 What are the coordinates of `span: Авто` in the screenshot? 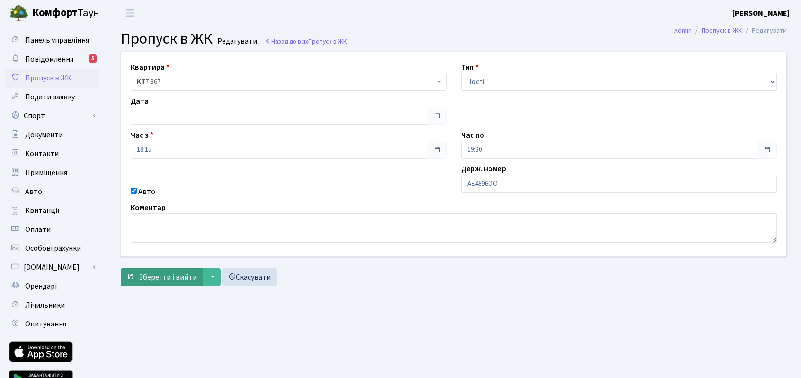 It's located at (34, 192).